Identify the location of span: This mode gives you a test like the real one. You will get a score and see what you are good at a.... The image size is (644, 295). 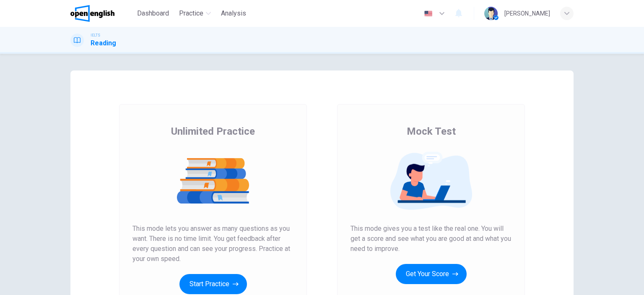
(431, 239).